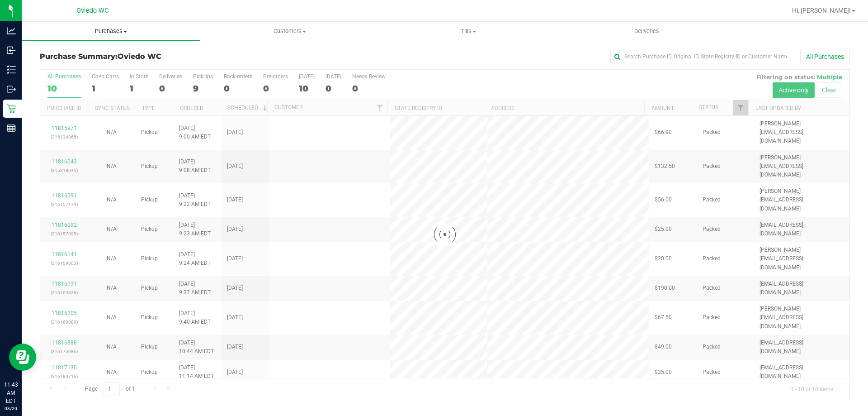 This screenshot has width=868, height=416. I want to click on h3: Purchase Summary:, so click(174, 56).